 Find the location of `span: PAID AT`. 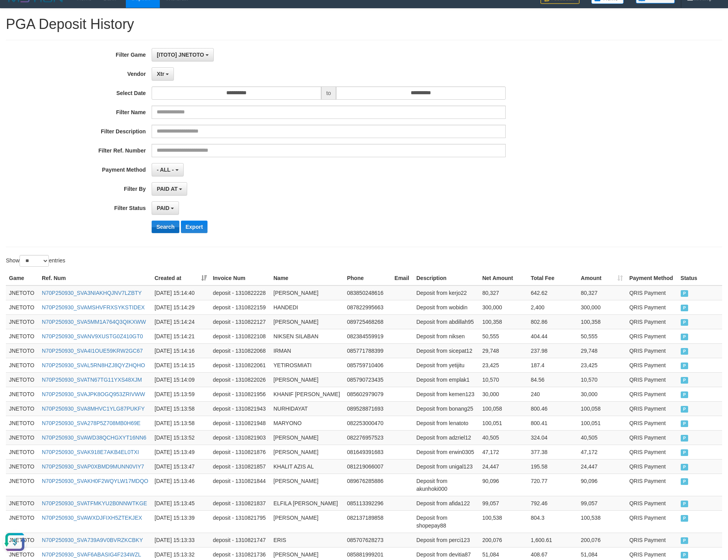

span: PAID AT is located at coordinates (167, 189).